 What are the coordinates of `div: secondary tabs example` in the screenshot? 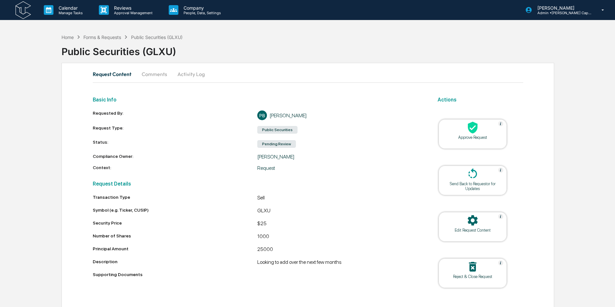 It's located at (308, 74).